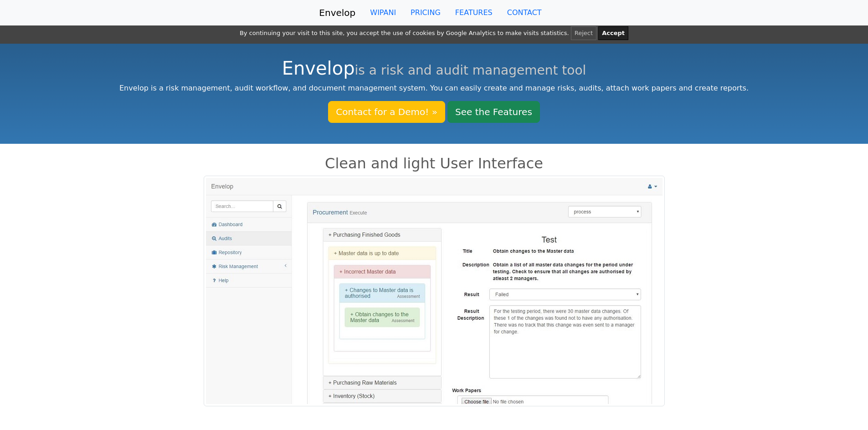 Image resolution: width=868 pixels, height=430 pixels. I want to click on a: See the Features, so click(493, 112).